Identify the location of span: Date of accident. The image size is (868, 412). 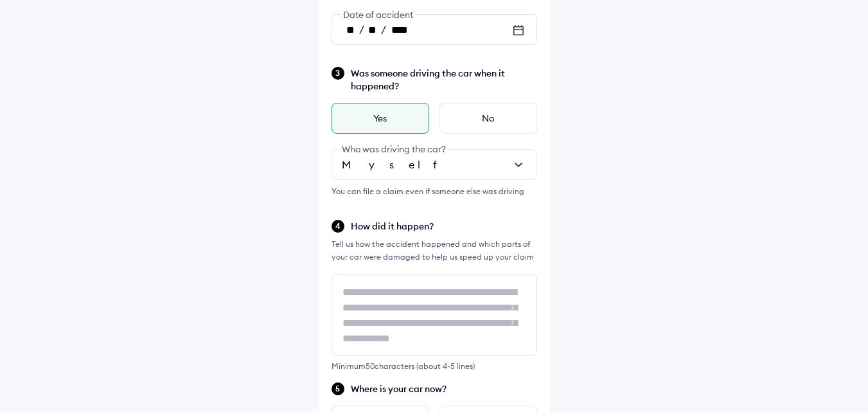
(378, 14).